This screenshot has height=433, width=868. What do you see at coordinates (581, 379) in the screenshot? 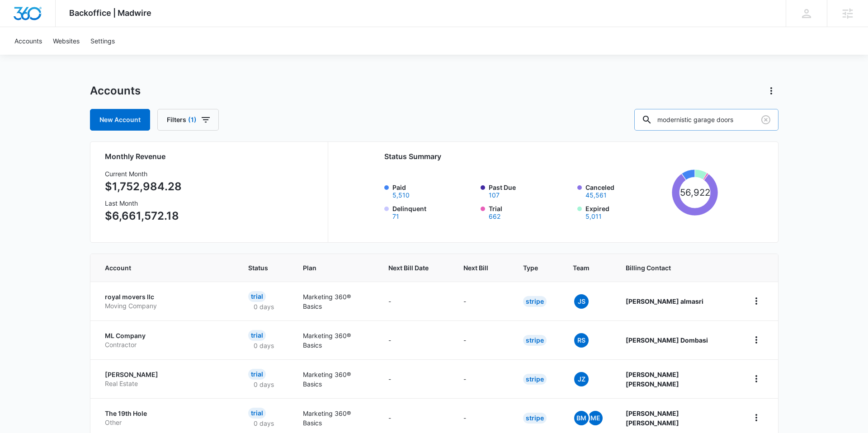
I see `span: JZ` at bounding box center [581, 379].